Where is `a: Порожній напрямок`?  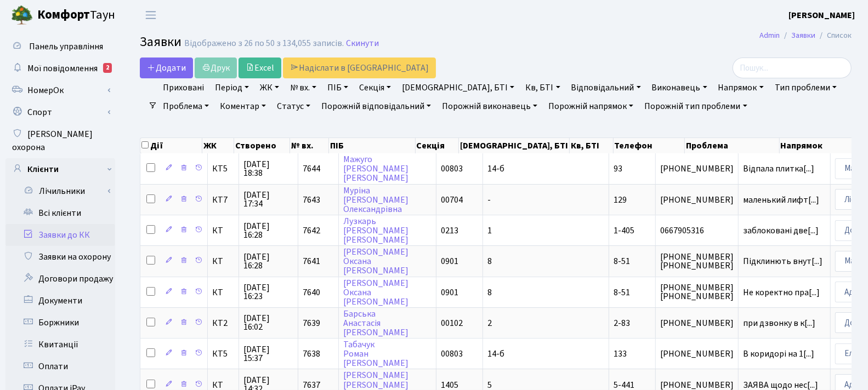
a: Порожній напрямок is located at coordinates (591, 106).